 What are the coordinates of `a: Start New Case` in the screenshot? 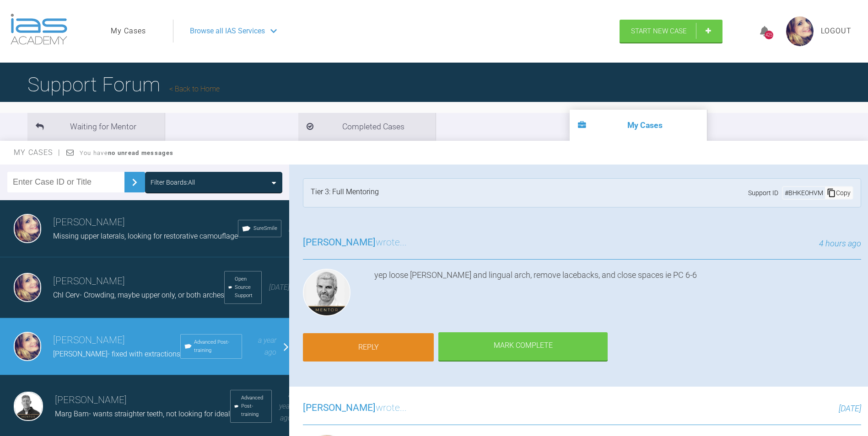 It's located at (671, 31).